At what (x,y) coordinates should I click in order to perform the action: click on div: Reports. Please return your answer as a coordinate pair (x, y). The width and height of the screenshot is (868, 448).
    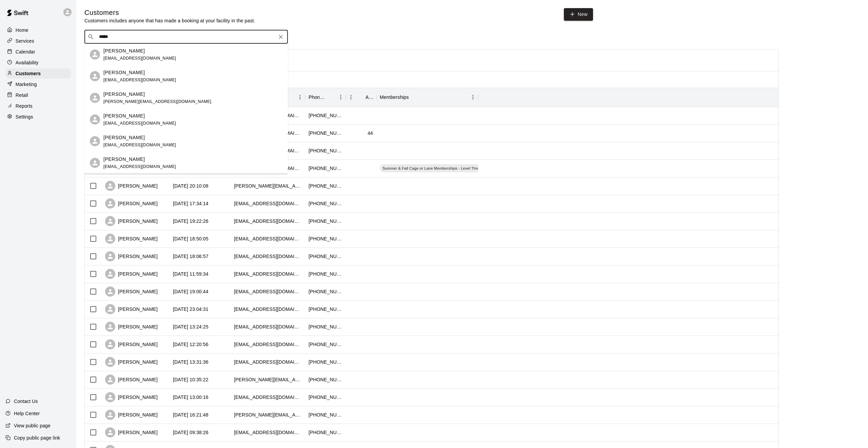
    Looking at the image, I should click on (38, 106).